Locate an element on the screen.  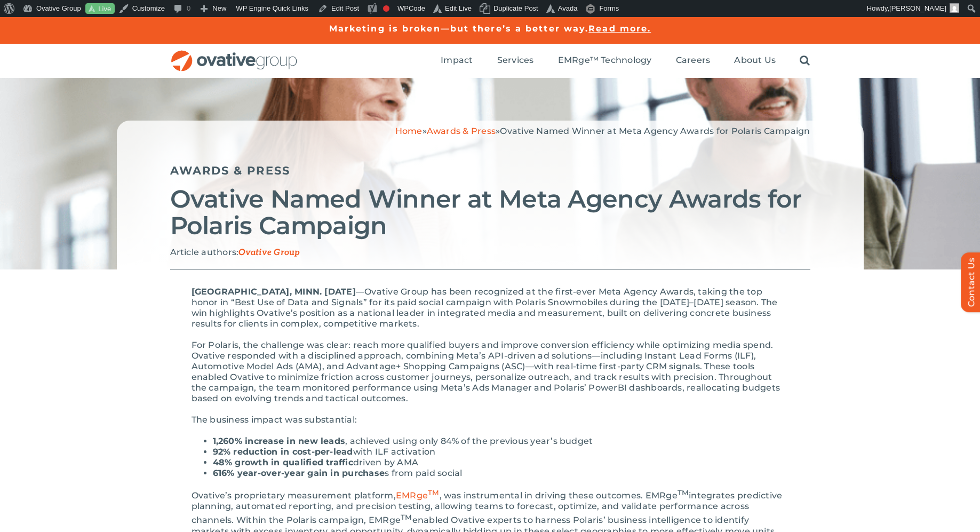
span: Services is located at coordinates (515, 60).